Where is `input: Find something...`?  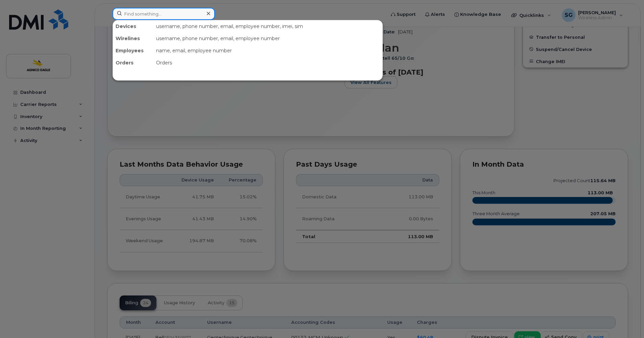 input: Find something... is located at coordinates (164, 14).